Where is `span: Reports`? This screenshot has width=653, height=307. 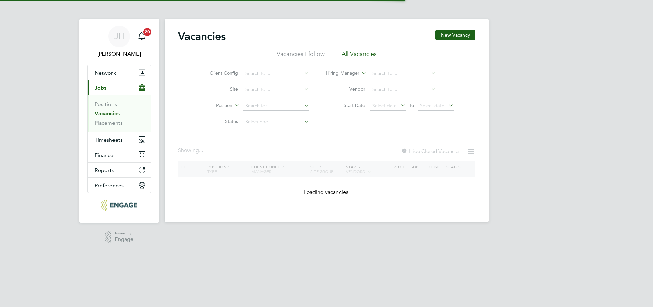
span: Reports is located at coordinates (104, 170).